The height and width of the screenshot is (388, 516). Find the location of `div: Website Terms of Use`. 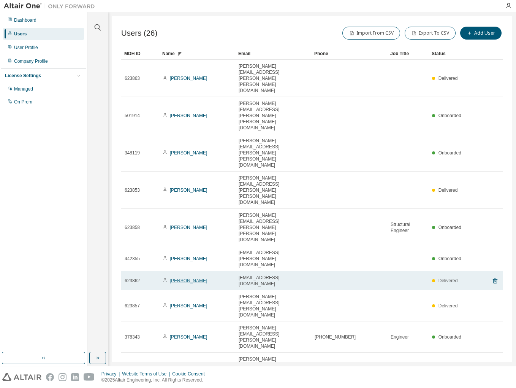

div: Website Terms of Use is located at coordinates (147, 374).